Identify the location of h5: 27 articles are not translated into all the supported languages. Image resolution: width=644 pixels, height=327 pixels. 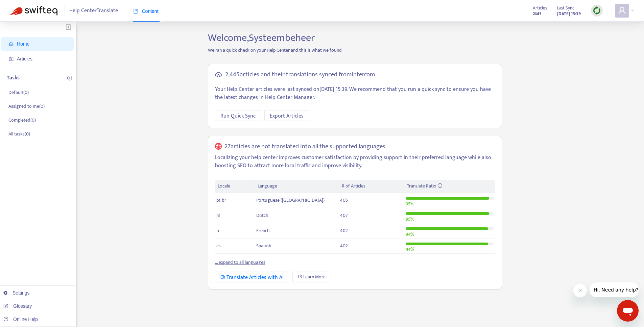
(305, 147).